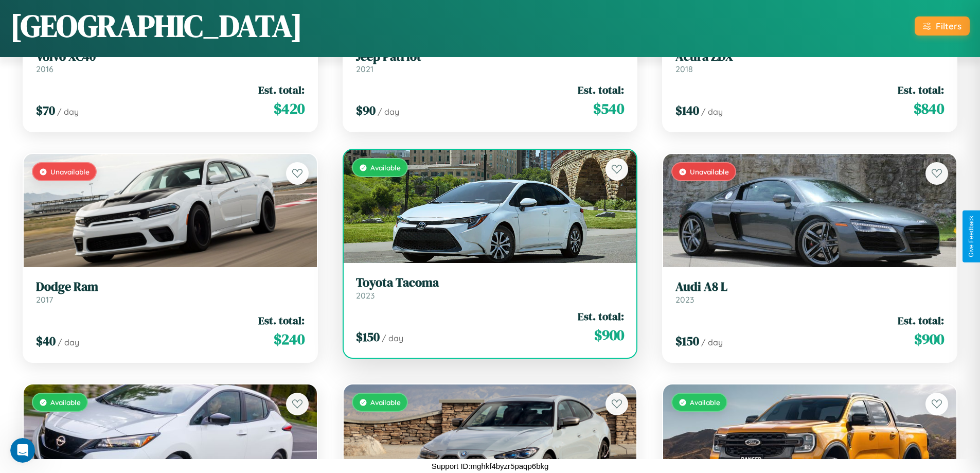 This screenshot has height=473, width=980. Describe the element at coordinates (929, 108) in the screenshot. I see `span: $ 840` at that location.